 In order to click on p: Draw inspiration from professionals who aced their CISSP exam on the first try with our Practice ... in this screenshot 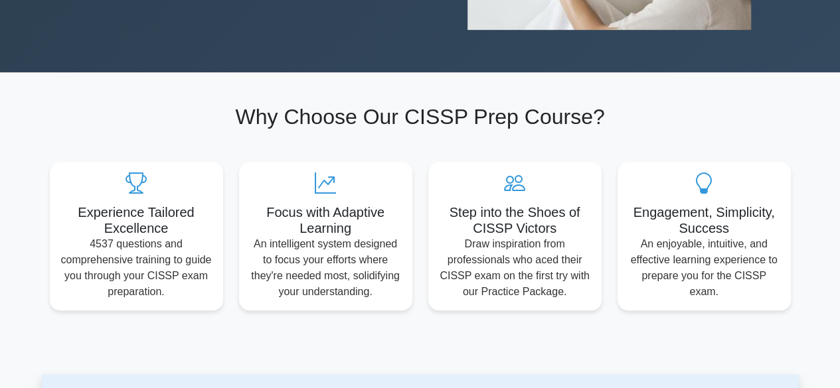, I will do `click(515, 268)`.